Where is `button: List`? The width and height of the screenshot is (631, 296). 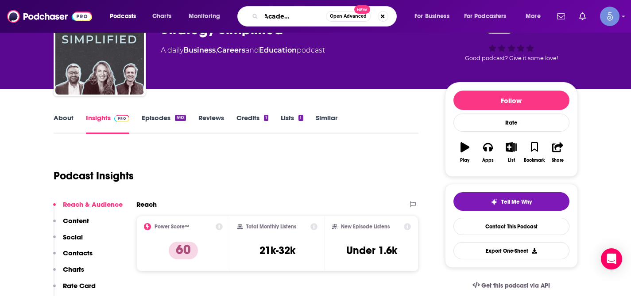
button: List is located at coordinates (511, 153).